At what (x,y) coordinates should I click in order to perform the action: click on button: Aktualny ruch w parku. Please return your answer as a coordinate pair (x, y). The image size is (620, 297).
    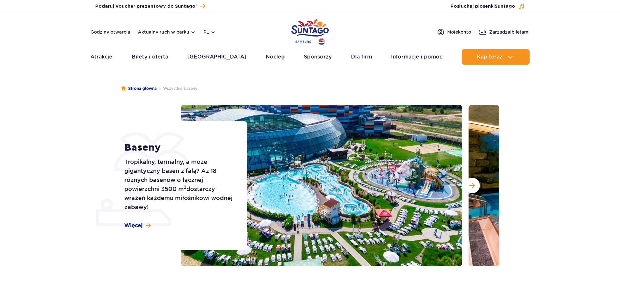
    Looking at the image, I should click on (167, 32).